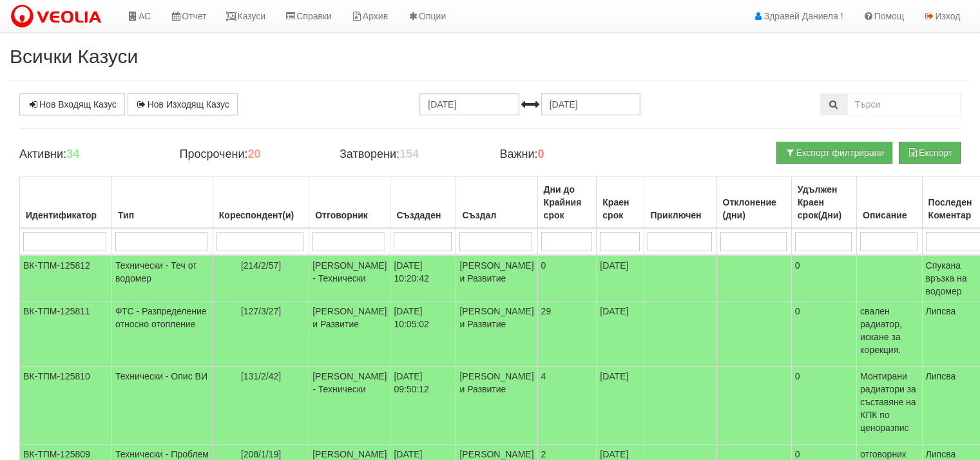 Image resolution: width=980 pixels, height=460 pixels. Describe the element at coordinates (890, 203) in the screenshot. I see `th: Описание: No sort applied, activate to apply an ascending sort` at that location.